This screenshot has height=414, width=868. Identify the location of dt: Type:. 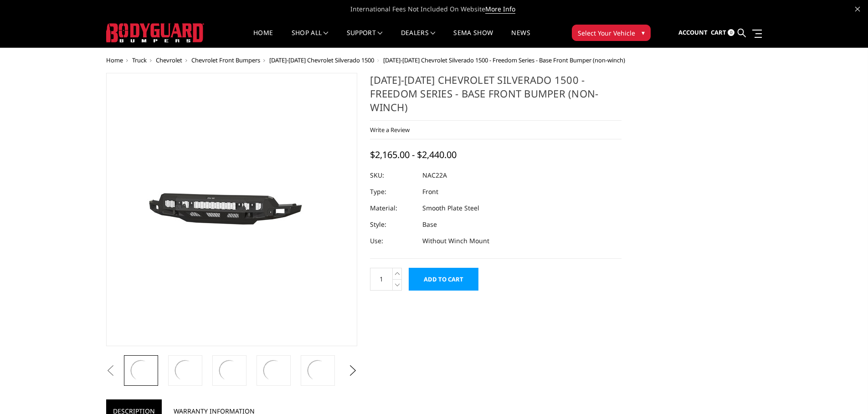
(393, 192).